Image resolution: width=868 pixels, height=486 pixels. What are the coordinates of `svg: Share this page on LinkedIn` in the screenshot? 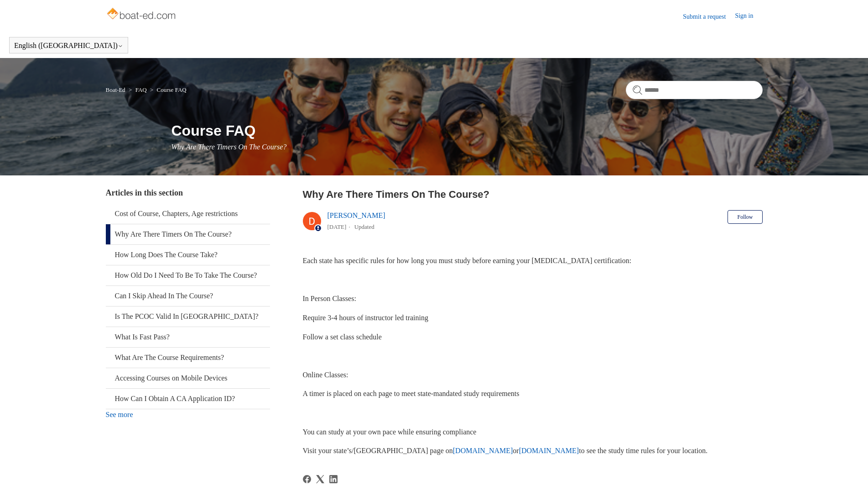 It's located at (333, 479).